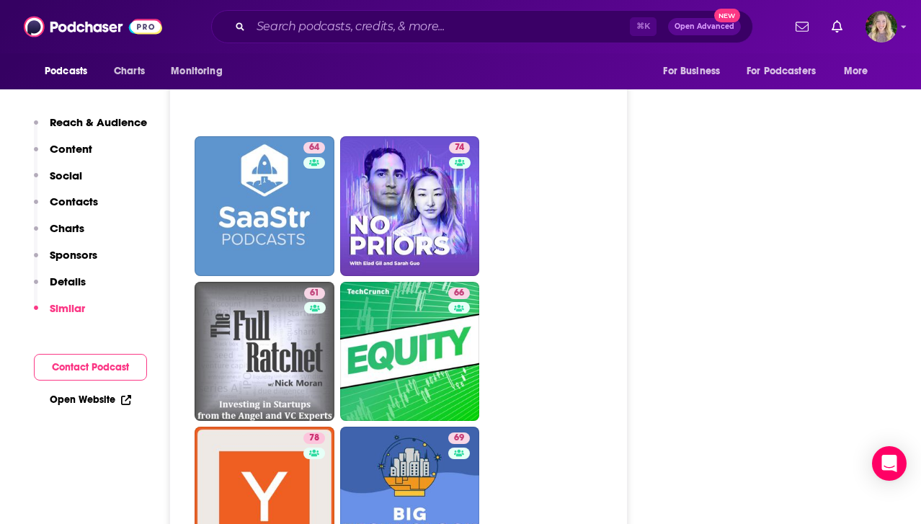 The width and height of the screenshot is (921, 524). Describe the element at coordinates (74, 255) in the screenshot. I see `p: Sponsors` at that location.